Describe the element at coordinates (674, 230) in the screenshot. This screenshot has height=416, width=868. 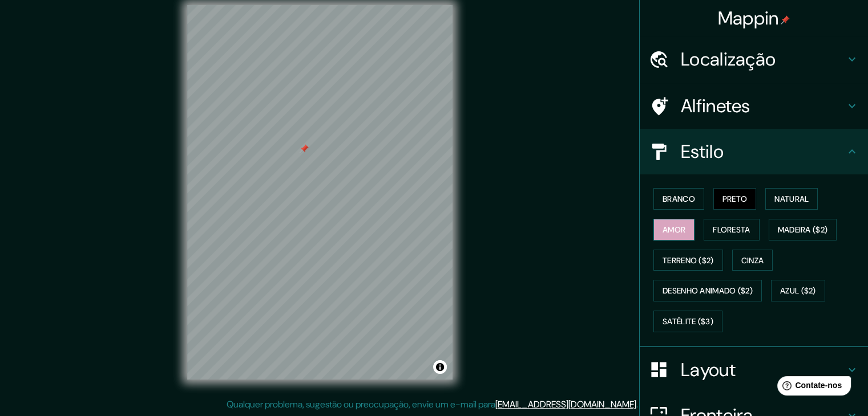
I see `font: Amor` at that location.